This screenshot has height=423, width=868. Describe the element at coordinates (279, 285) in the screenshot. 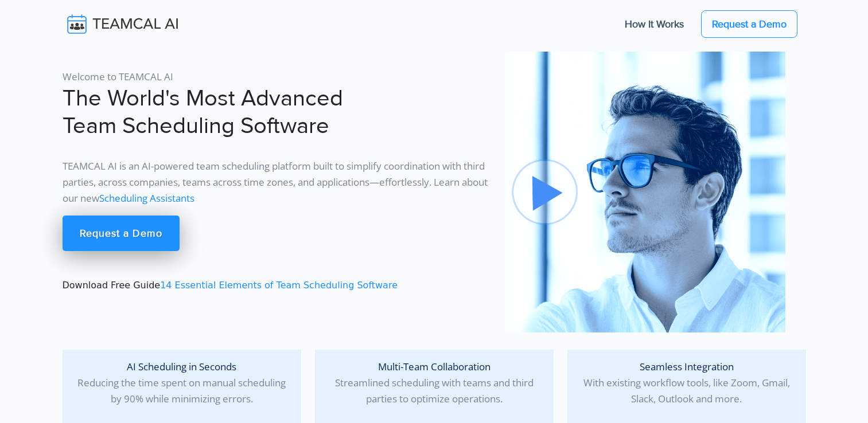

I see `a: 14 Essential Elements of Team Scheduling Software` at that location.